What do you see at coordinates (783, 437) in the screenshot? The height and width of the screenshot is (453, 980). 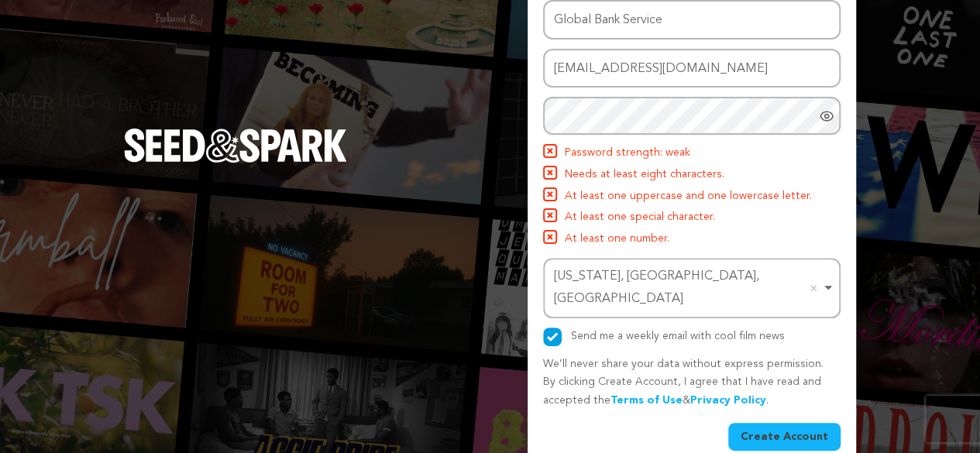 I see `button: Create Account` at bounding box center [783, 437].